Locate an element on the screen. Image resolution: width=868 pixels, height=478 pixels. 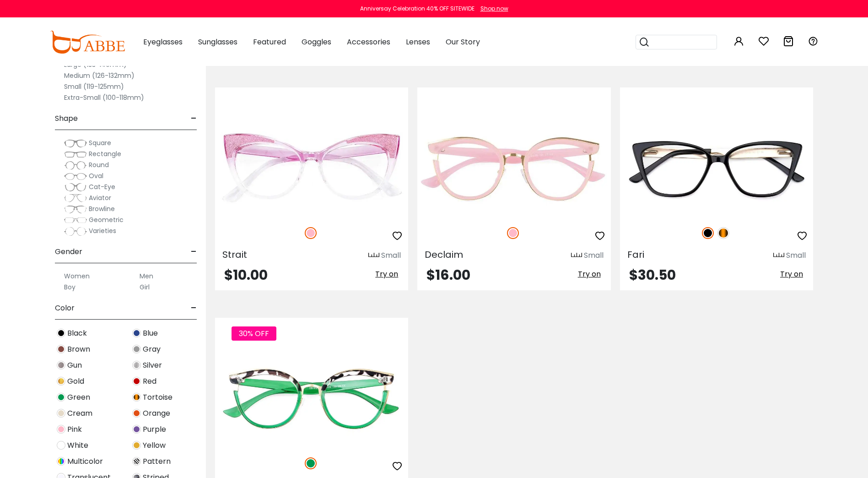
span: Pink is located at coordinates (75, 430).